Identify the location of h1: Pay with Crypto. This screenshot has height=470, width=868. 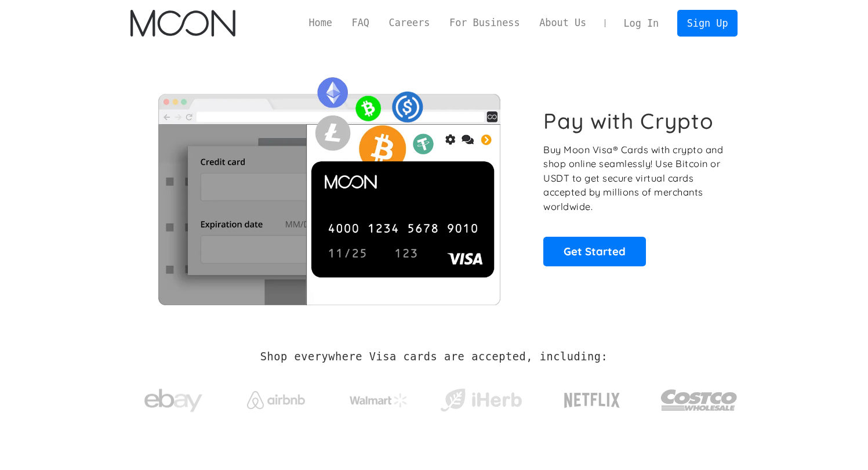
(629, 121).